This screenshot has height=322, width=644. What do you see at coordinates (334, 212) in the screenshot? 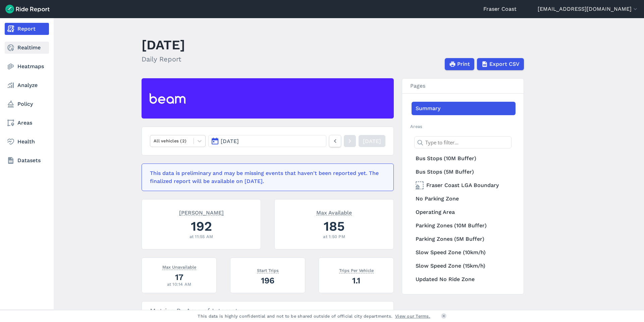
I see `span: Max Available` at bounding box center [334, 212].